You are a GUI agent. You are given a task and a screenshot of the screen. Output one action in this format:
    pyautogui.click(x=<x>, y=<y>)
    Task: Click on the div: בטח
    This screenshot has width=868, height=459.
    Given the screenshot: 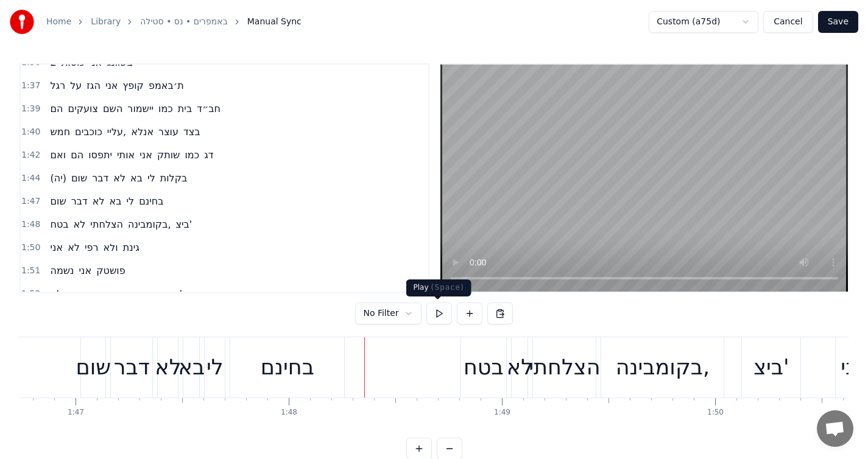 What is the action you would take?
    pyautogui.click(x=484, y=367)
    